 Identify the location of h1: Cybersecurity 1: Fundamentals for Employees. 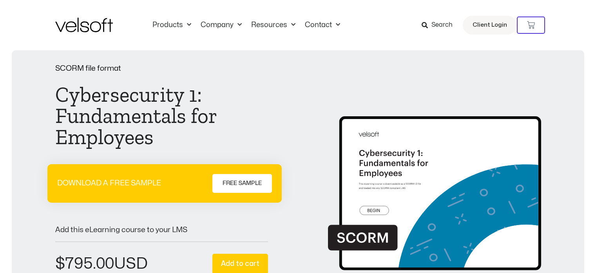
(162, 116).